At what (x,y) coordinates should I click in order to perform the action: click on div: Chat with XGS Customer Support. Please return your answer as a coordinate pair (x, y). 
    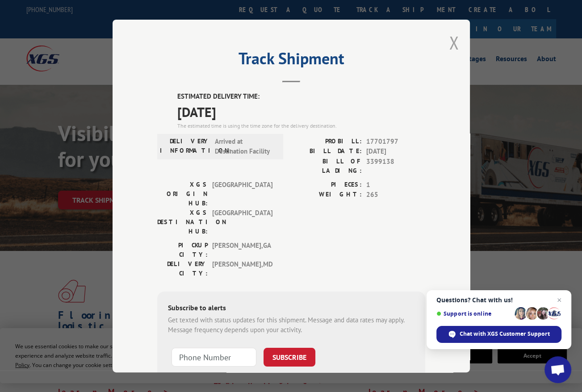
    Looking at the image, I should click on (499, 334).